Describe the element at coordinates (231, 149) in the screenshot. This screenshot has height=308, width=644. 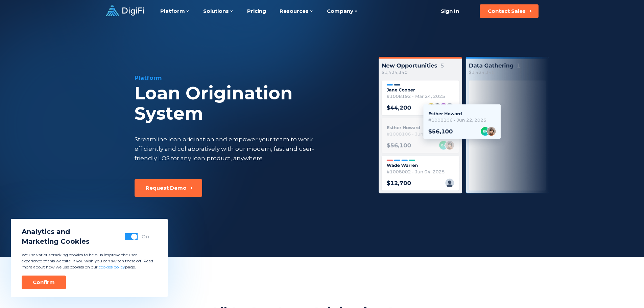
I see `div: Streamline loan origination and empower your team to work efficiently and collaboratively with ou...` at that location.